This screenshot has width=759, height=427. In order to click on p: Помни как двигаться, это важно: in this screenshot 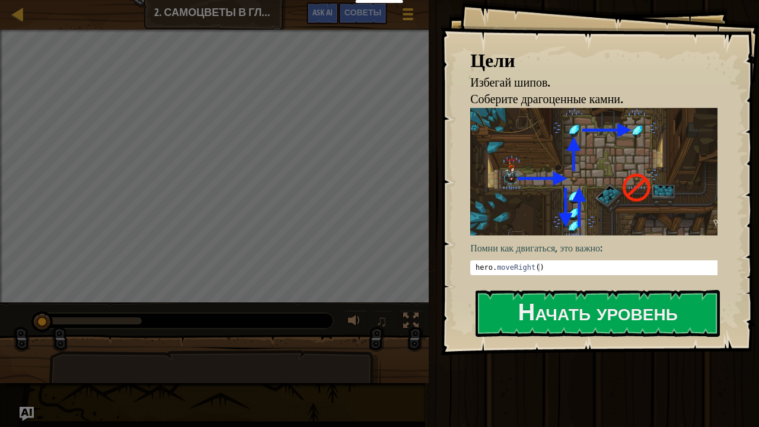, I will do `click(596, 248)`.